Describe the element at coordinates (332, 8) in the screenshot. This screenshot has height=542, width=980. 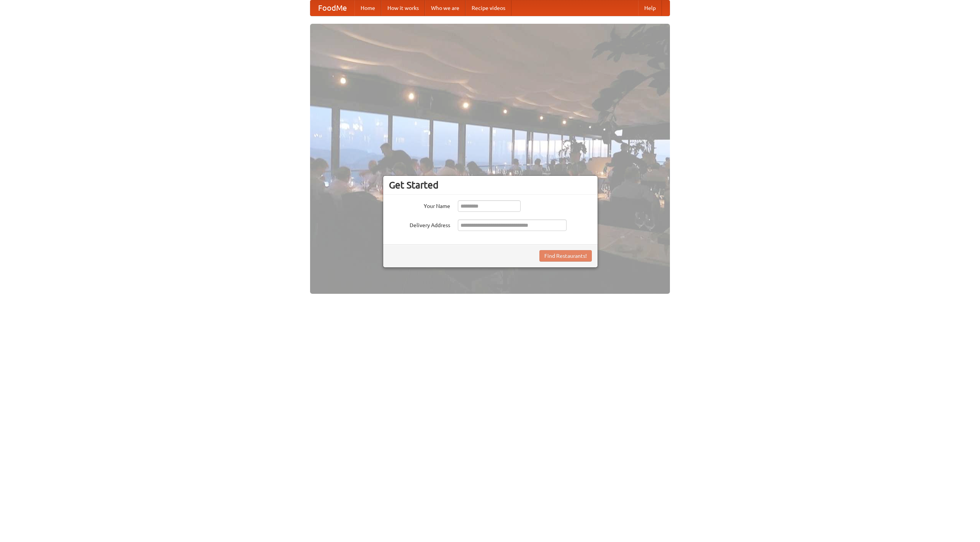
I see `a: FoodMe` at that location.